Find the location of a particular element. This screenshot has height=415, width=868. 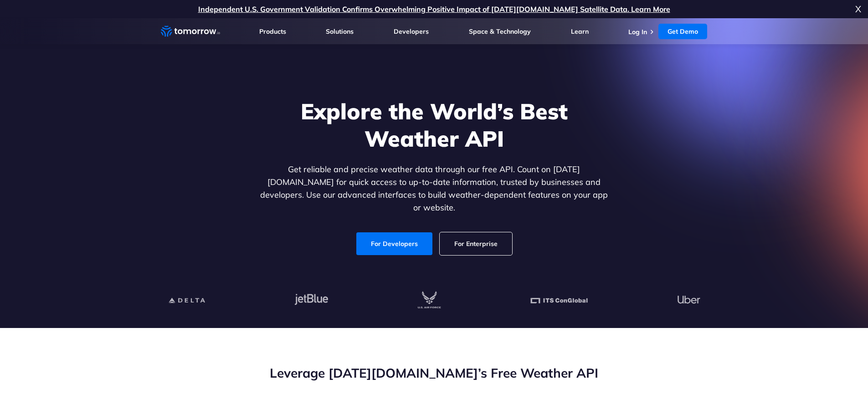

a: Home link is located at coordinates (190, 31).